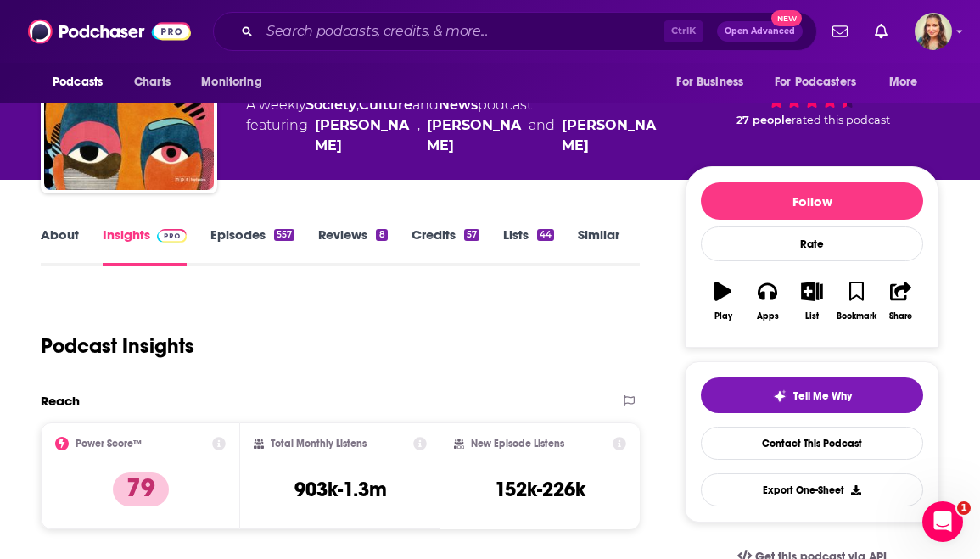  I want to click on button: List, so click(811, 301).